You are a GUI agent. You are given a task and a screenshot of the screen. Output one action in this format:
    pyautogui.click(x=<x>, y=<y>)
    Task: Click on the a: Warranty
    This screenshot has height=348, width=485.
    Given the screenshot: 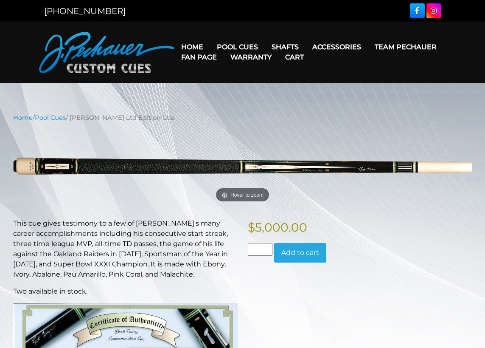 What is the action you would take?
    pyautogui.click(x=251, y=57)
    